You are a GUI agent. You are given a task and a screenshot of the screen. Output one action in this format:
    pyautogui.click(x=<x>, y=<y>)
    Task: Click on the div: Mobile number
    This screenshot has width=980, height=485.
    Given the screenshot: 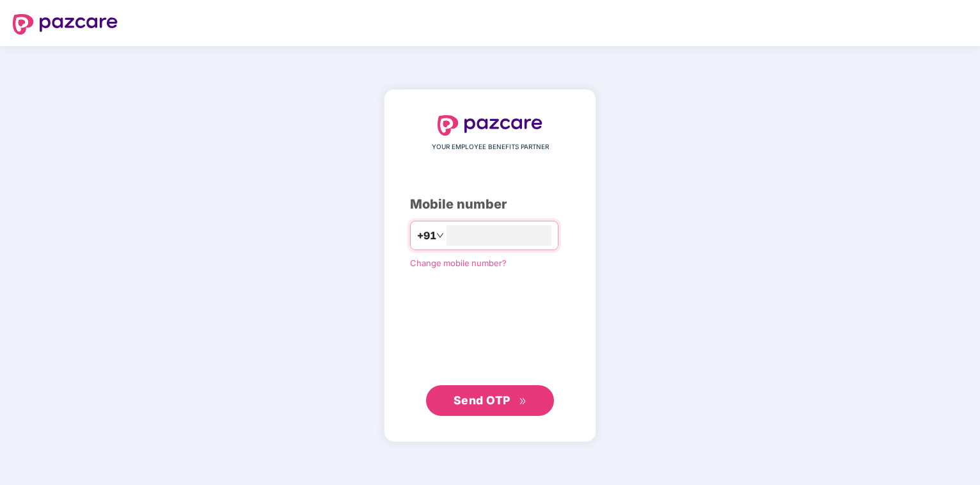 What is the action you would take?
    pyautogui.click(x=490, y=204)
    